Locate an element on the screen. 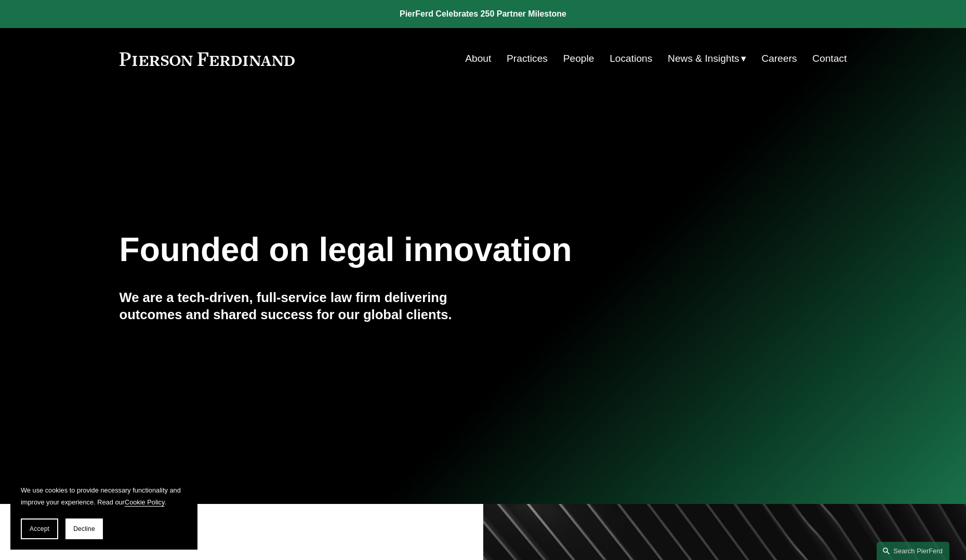 The image size is (966, 560). a: Cookie Policy is located at coordinates (145, 502).